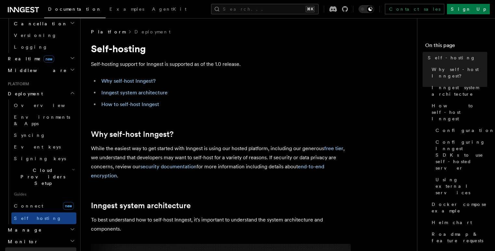 The height and width of the screenshot is (251, 495). I want to click on p: To best understand how to self-host Inngest, it's important to understand the system architecture..., so click(221, 225).